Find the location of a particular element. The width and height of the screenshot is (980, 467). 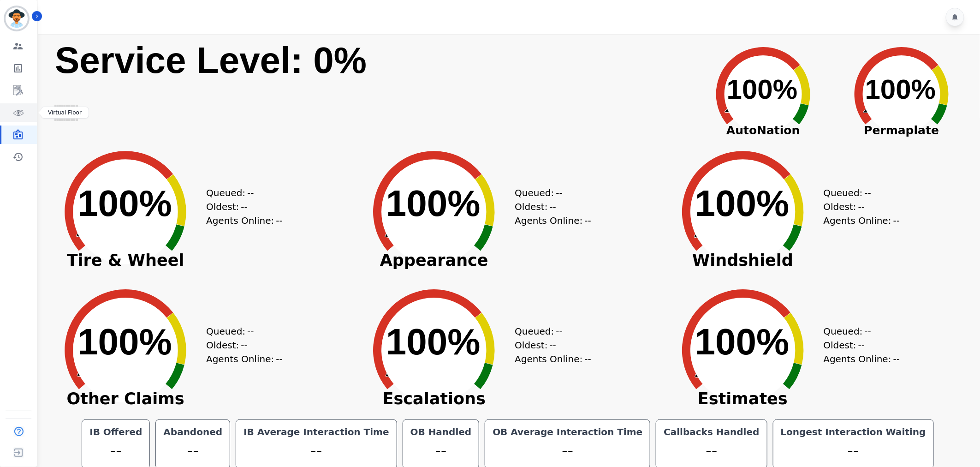

span: Estimates is located at coordinates (743, 399).